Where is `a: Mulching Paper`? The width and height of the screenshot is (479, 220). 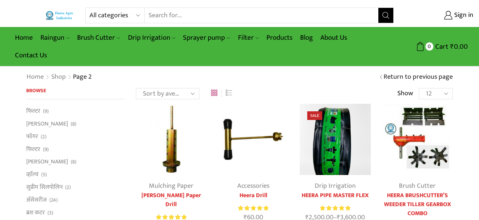 a: Mulching Paper is located at coordinates (171, 186).